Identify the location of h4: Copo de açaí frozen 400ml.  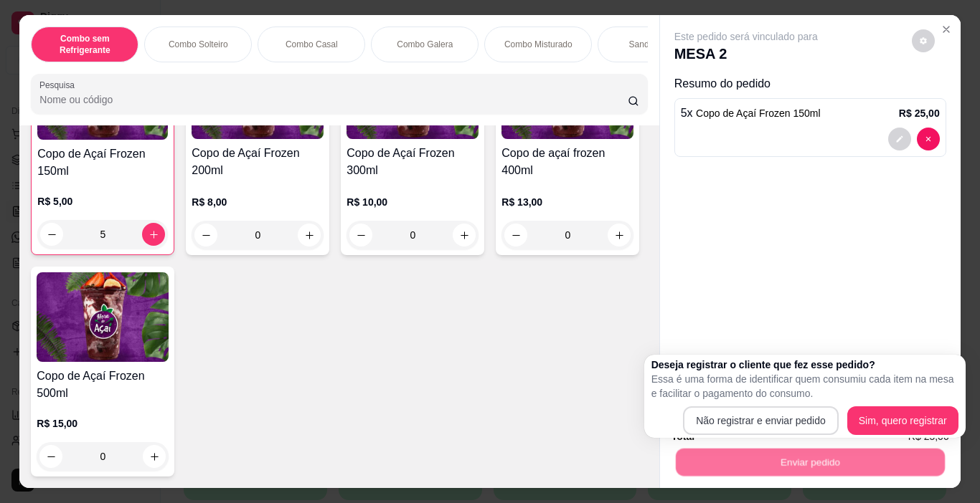
(567, 162).